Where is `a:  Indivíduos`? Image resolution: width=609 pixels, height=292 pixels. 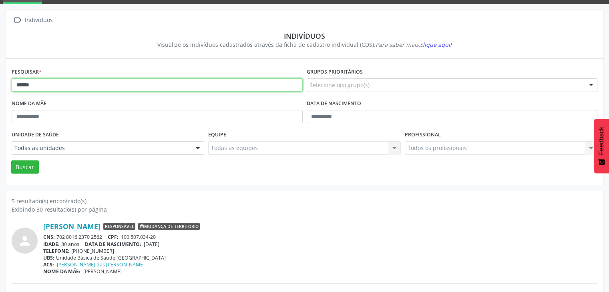
a:  Indivíduos is located at coordinates (33, 20).